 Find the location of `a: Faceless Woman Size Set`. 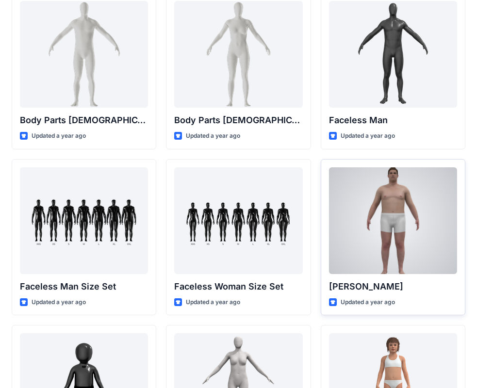

a: Faceless Woman Size Set is located at coordinates (238, 221).